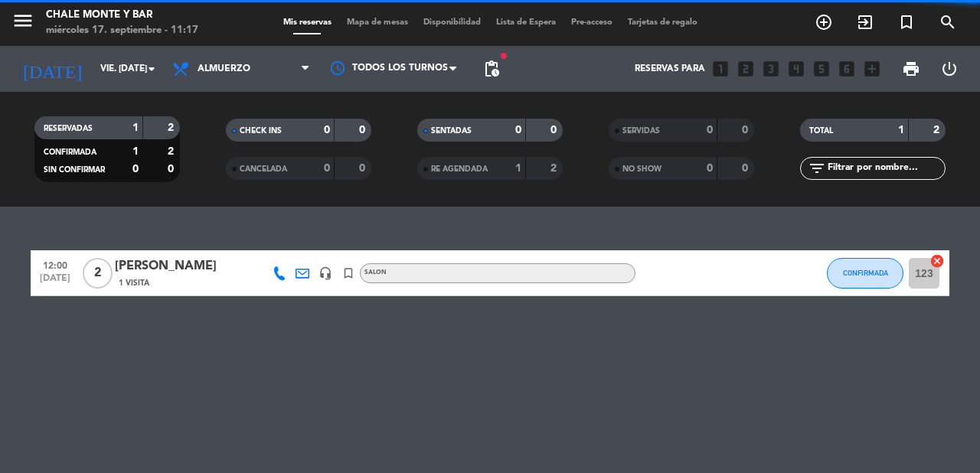 The height and width of the screenshot is (473, 980). What do you see at coordinates (662, 23) in the screenshot?
I see `span: Tarjetas de regalo` at bounding box center [662, 23].